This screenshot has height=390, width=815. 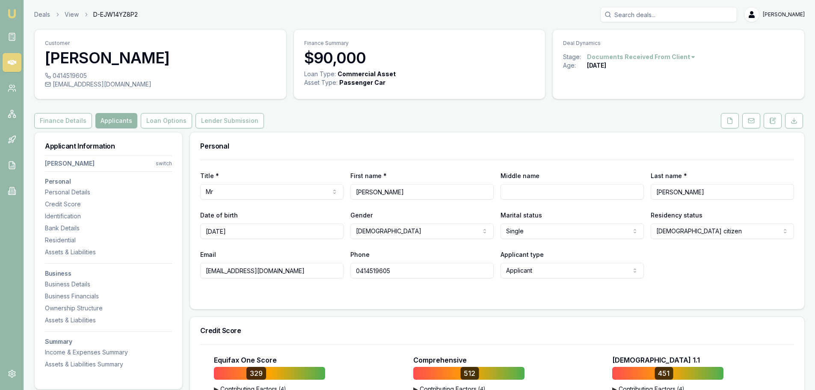 I want to click on div: Business Financials, so click(x=108, y=296).